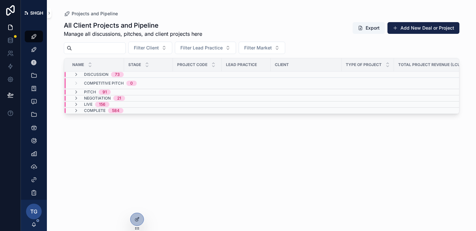 The image size is (476, 231). Describe the element at coordinates (423, 28) in the screenshot. I see `a: Add New Deal or Project` at that location.